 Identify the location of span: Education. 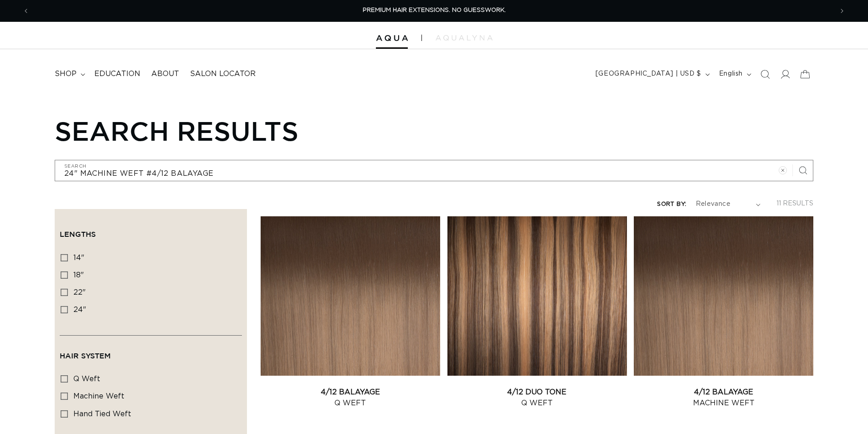
(117, 73).